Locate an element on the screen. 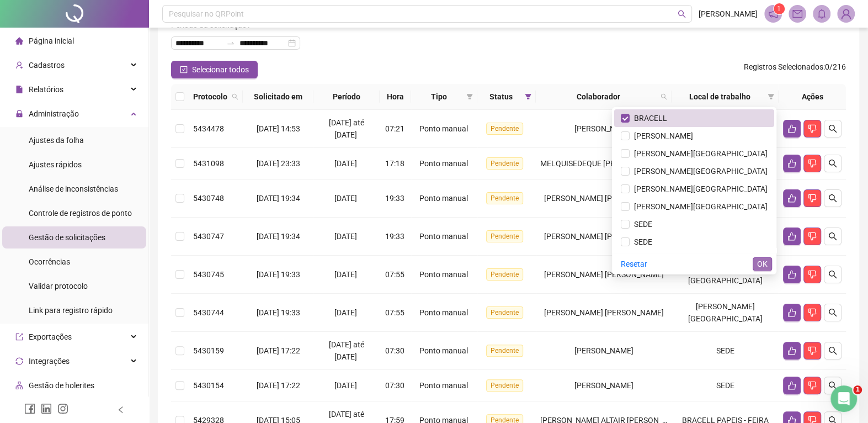 This screenshot has width=868, height=423. span: to is located at coordinates (231, 43).